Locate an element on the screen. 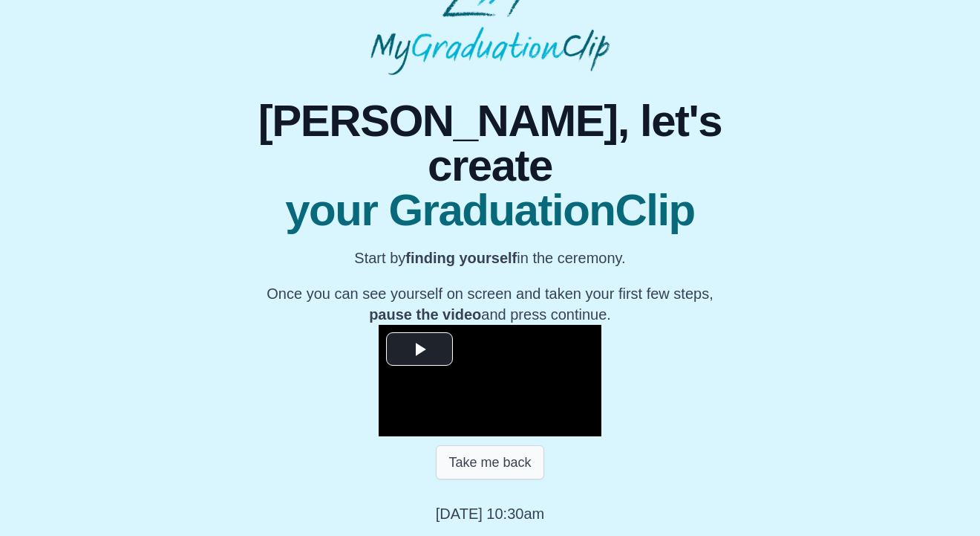 This screenshot has width=980, height=536. p: Start by in the ceremony. is located at coordinates (490, 257).